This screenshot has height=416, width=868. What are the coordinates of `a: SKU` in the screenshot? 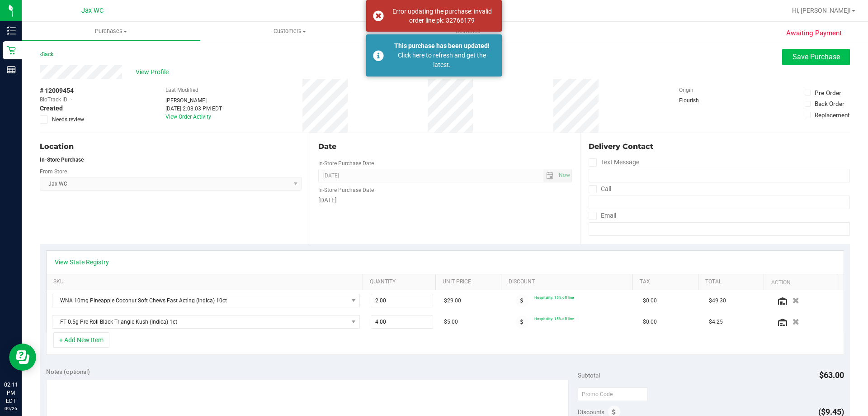 It's located at (206, 282).